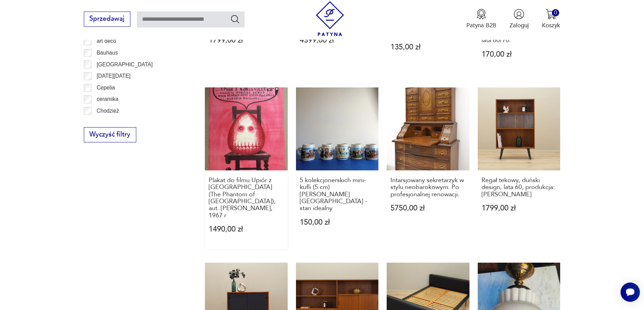 This screenshot has height=310, width=644. Describe the element at coordinates (107, 19) in the screenshot. I see `button: Sprzedawaj` at that location.